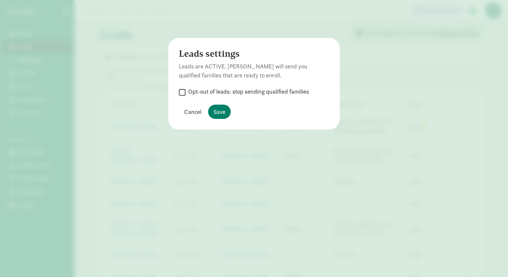 Image resolution: width=508 pixels, height=277 pixels. What do you see at coordinates (220, 112) in the screenshot?
I see `button: Save` at bounding box center [220, 112].